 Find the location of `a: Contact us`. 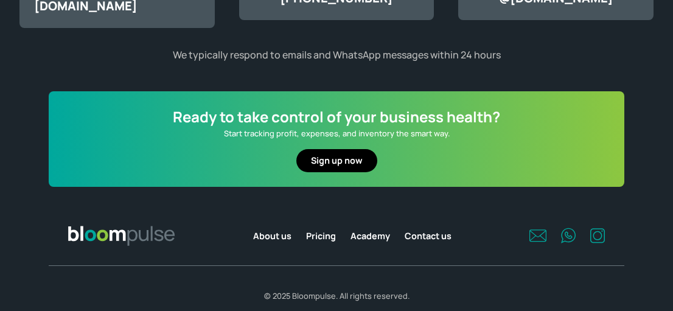

a: Contact us is located at coordinates (427, 236).